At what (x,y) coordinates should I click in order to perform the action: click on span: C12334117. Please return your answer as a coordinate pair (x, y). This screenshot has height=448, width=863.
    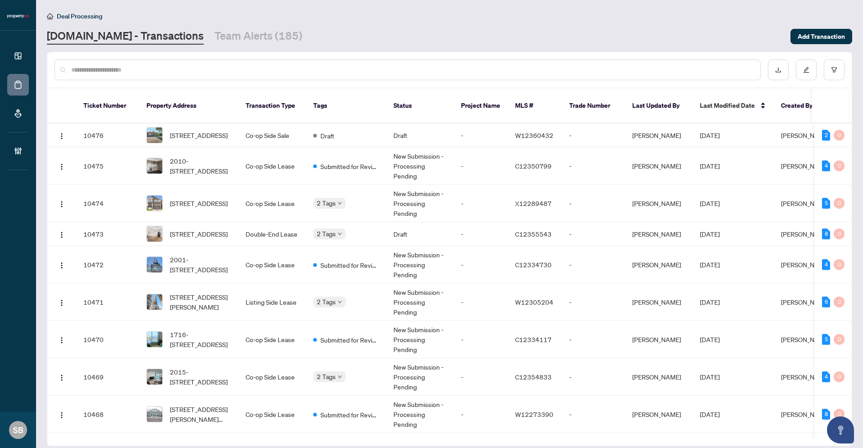
    Looking at the image, I should click on (533, 339).